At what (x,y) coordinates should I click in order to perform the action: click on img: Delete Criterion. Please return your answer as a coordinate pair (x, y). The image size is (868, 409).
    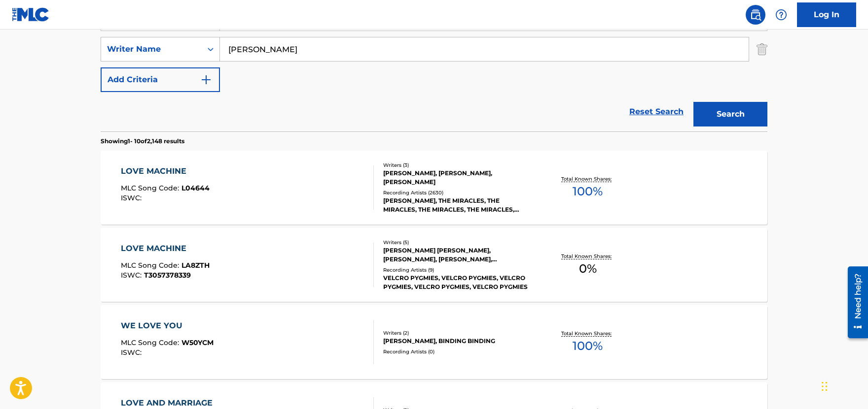
    Looking at the image, I should click on (762, 49).